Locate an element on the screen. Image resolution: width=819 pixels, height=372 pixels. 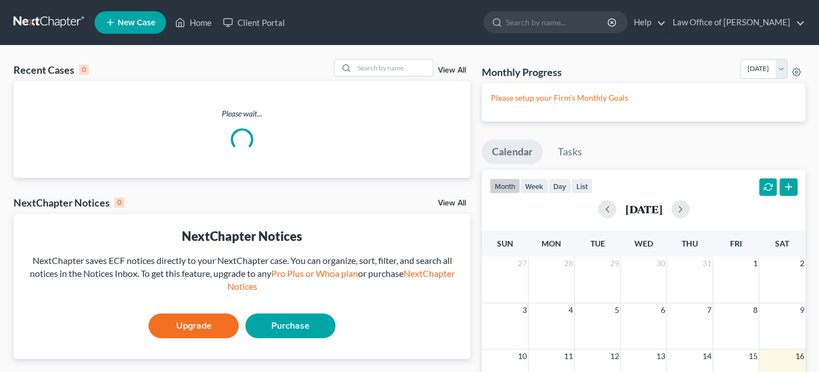
span: 12 is located at coordinates (615, 356).